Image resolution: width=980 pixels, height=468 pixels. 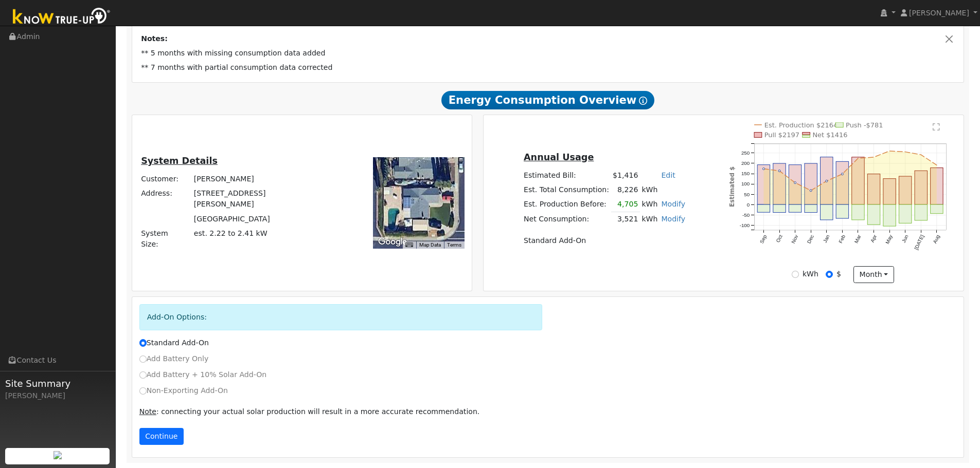 I want to click on td: 4,705, so click(x=625, y=204).